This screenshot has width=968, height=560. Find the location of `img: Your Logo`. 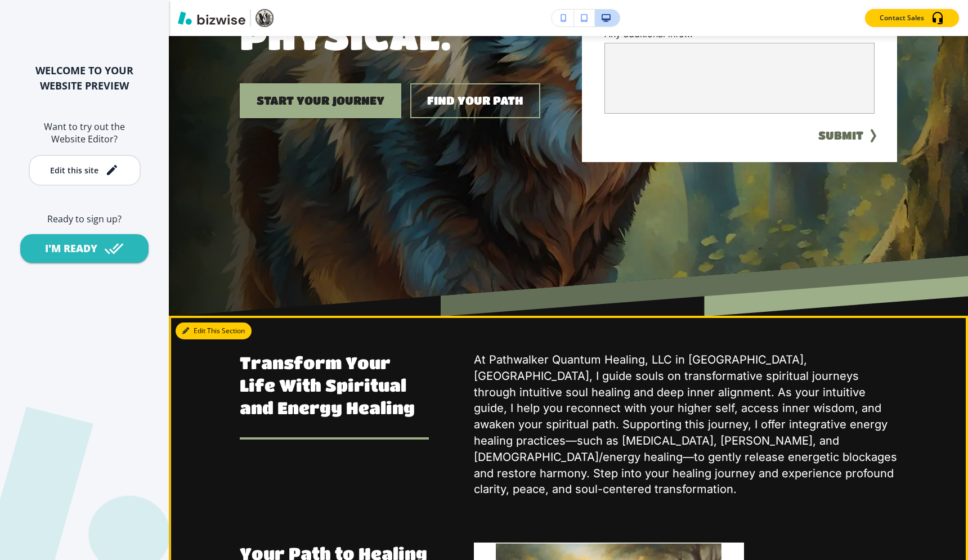

img: Your Logo is located at coordinates (265, 18).